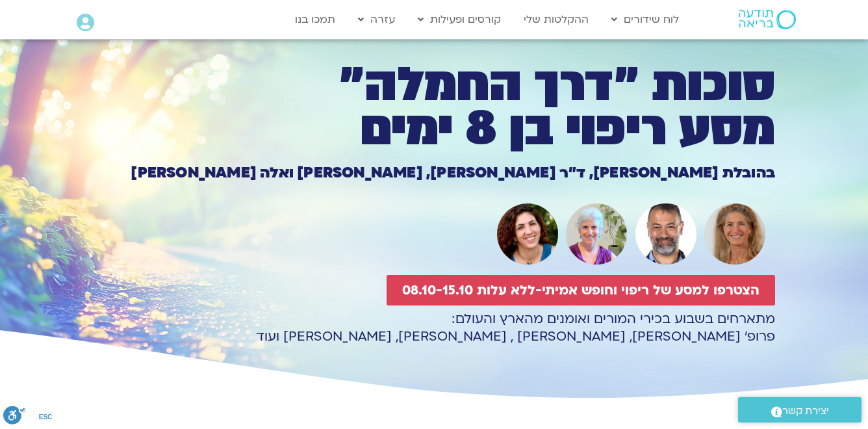 This screenshot has width=868, height=429. I want to click on a: לוח שידורים, so click(645, 19).